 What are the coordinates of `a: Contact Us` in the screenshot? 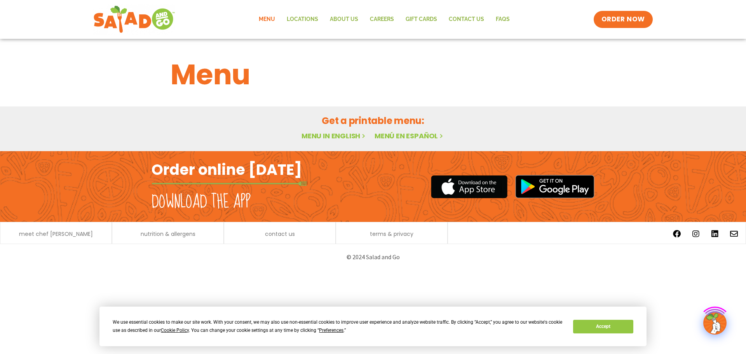 It's located at (466, 19).